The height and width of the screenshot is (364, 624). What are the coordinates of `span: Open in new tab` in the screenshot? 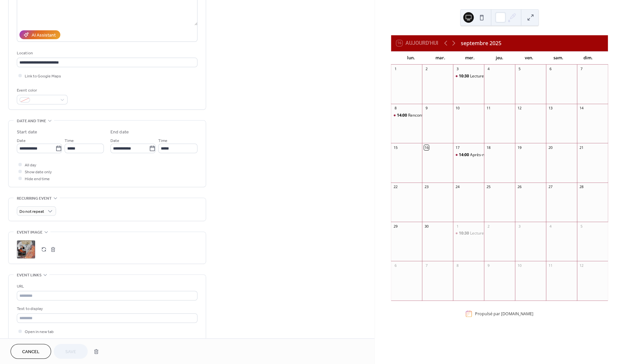 It's located at (39, 332).